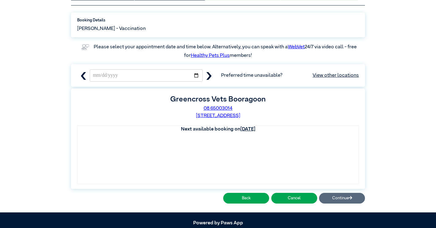  What do you see at coordinates (218, 100) in the screenshot?
I see `label: Greencross Vets Booragoon` at bounding box center [218, 100].